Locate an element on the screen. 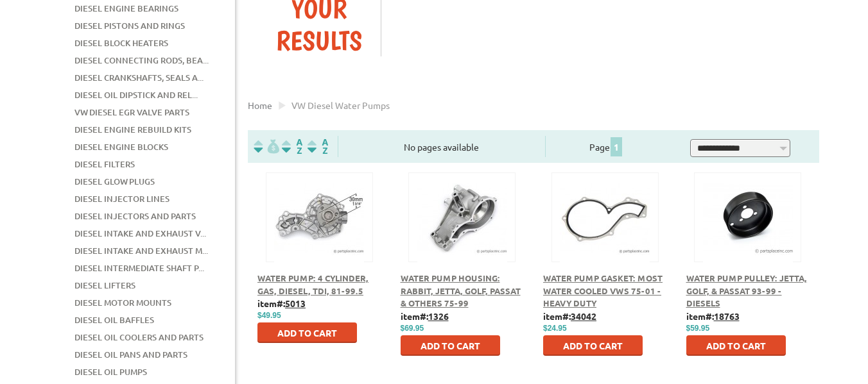  a: Diesel Oil Coolers and Parts is located at coordinates (139, 337).